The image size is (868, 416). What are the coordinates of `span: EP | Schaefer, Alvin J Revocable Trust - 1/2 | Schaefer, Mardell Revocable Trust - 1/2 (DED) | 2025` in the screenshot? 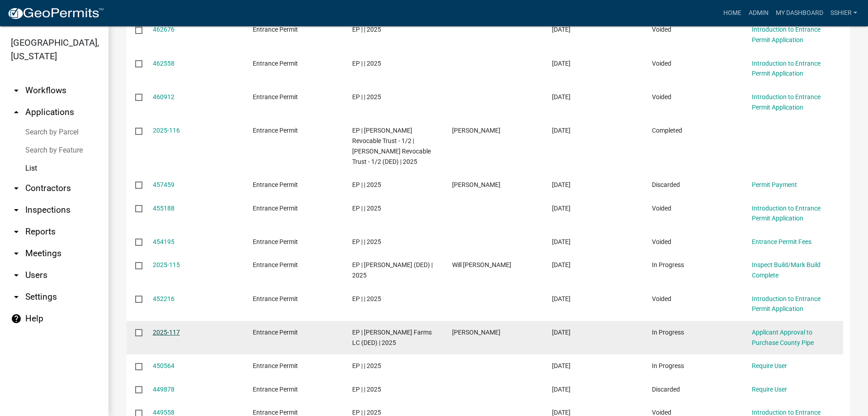 It's located at (391, 146).